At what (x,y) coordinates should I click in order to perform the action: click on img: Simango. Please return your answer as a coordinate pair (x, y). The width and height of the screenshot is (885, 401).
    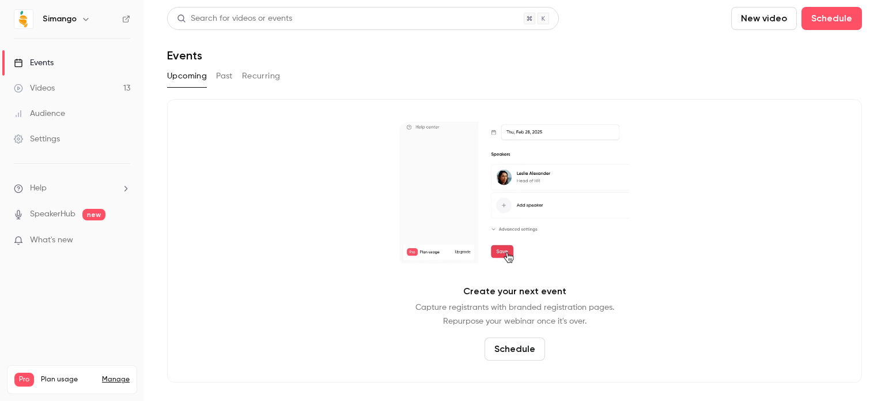
    Looking at the image, I should click on (24, 19).